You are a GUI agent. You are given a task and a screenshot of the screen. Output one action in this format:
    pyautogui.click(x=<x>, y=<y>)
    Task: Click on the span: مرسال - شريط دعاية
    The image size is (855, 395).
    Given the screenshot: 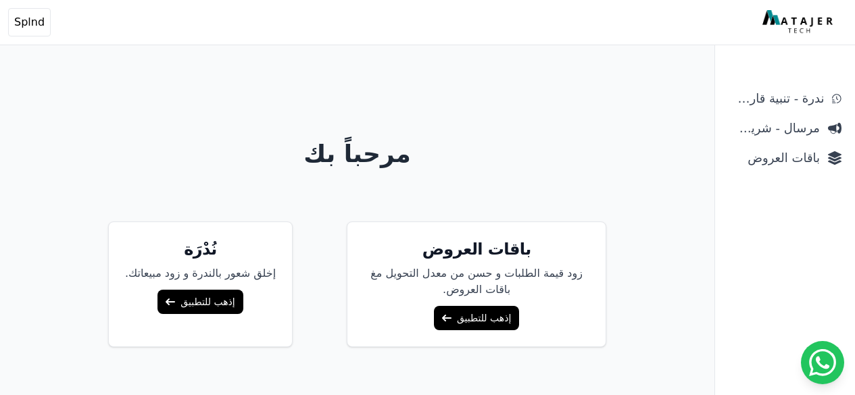 What is the action you would take?
    pyautogui.click(x=774, y=128)
    